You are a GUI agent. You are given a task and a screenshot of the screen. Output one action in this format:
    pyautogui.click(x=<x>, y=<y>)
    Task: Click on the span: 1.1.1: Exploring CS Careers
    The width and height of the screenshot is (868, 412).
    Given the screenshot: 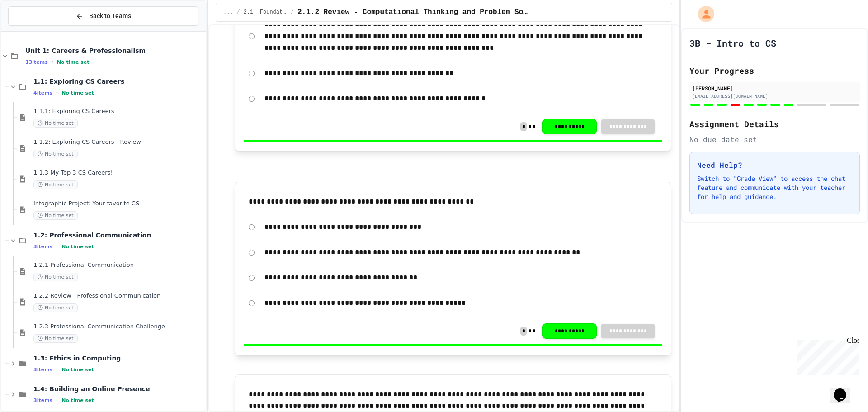 What is the action you would take?
    pyautogui.click(x=118, y=112)
    